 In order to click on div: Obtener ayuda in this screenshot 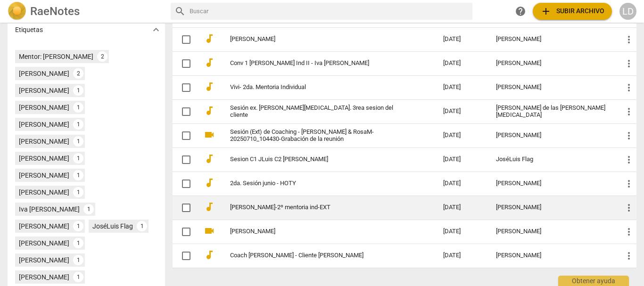, I will do `click(593, 281)`.